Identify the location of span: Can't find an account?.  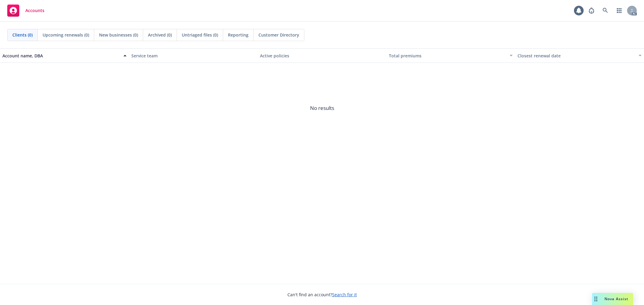
(322, 295).